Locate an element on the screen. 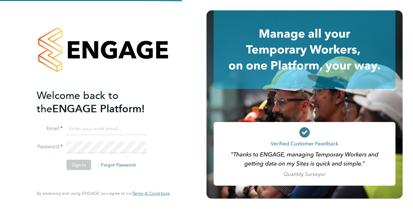 The width and height of the screenshot is (413, 209). input: Enter your work email... is located at coordinates (107, 129).